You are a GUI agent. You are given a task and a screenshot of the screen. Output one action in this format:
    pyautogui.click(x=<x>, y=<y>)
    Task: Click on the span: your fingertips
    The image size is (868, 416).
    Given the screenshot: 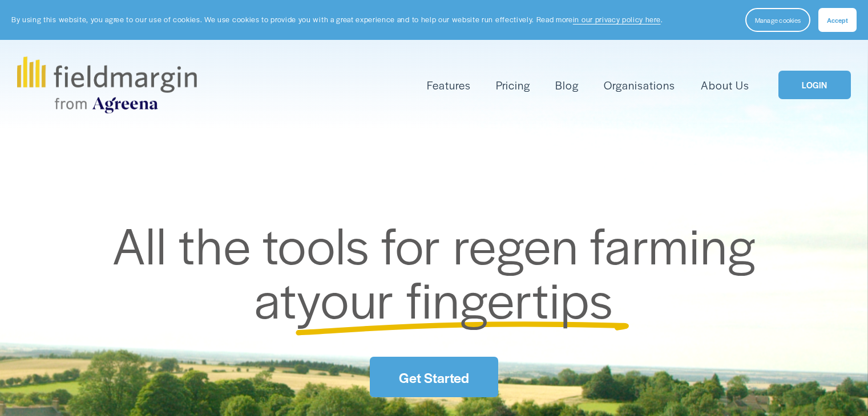 What is the action you would take?
    pyautogui.click(x=455, y=298)
    